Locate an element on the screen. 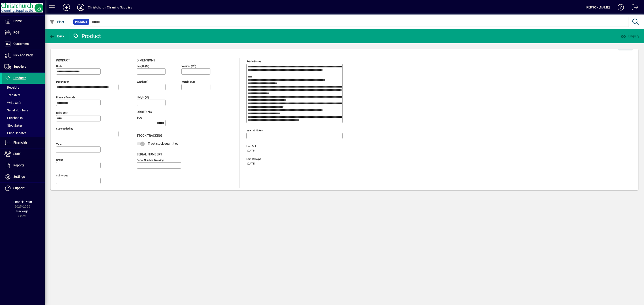  a: Write Offs is located at coordinates (23, 103).